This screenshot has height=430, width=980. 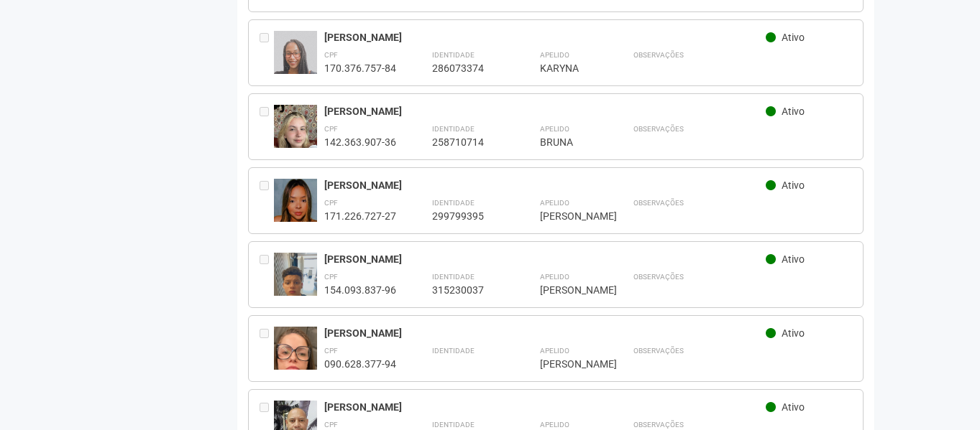 What do you see at coordinates (360, 217) in the screenshot?
I see `div: 171.226.727-27` at bounding box center [360, 217].